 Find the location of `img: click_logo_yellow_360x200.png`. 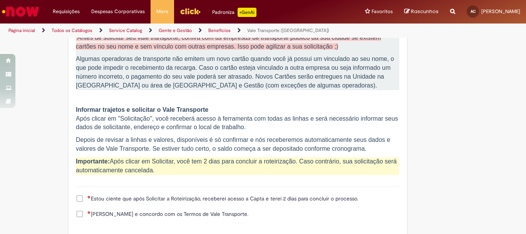

img: click_logo_yellow_360x200.png is located at coordinates (190, 11).